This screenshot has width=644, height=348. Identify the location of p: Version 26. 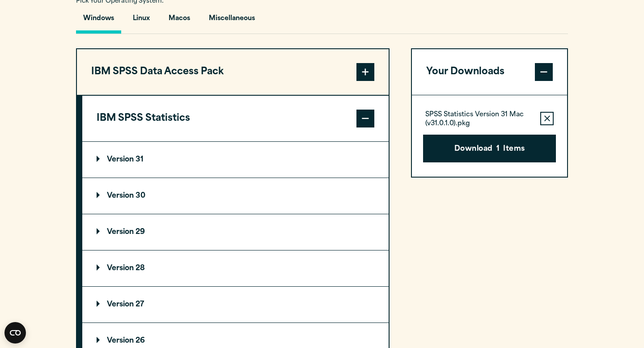
(121, 341).